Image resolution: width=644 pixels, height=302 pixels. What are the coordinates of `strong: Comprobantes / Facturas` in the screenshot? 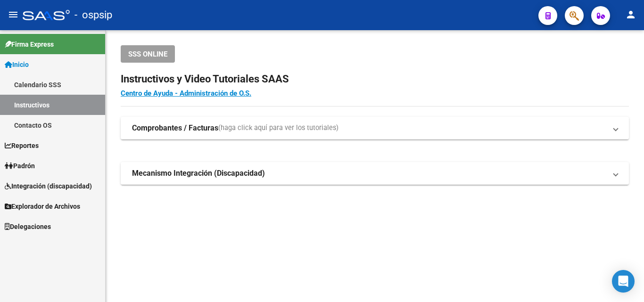 It's located at (175, 128).